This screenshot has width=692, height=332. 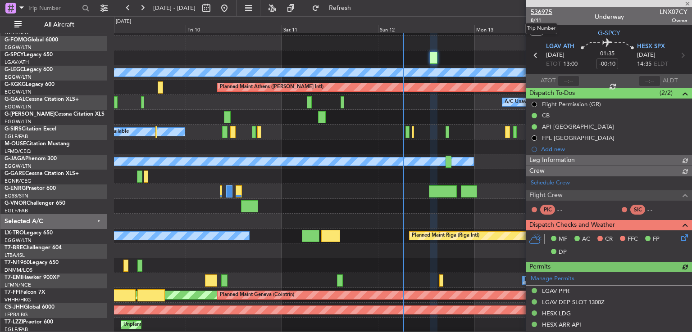 What do you see at coordinates (666, 93) in the screenshot?
I see `span: (2/2)` at bounding box center [666, 93].